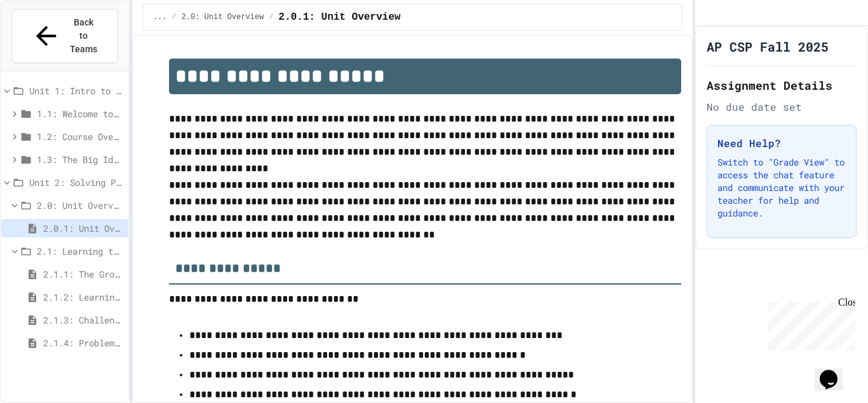  What do you see at coordinates (782, 85) in the screenshot?
I see `h2: Assignment Details` at bounding box center [782, 85].